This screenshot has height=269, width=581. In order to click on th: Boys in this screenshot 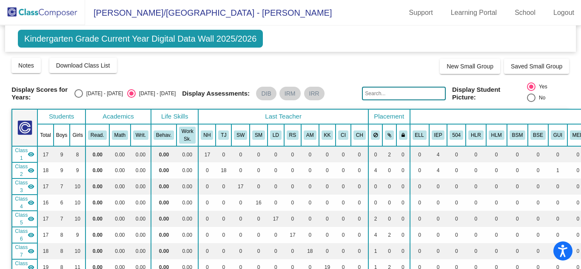, I will do `click(62, 135)`.